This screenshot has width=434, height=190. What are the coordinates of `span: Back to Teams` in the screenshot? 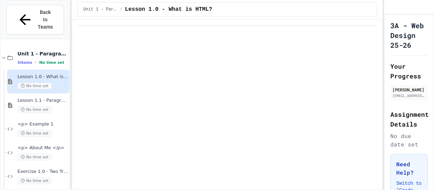 It's located at (45, 20).